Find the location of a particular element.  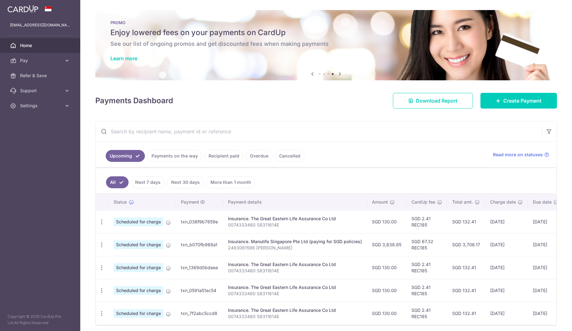

span: Charge date is located at coordinates (503, 202).